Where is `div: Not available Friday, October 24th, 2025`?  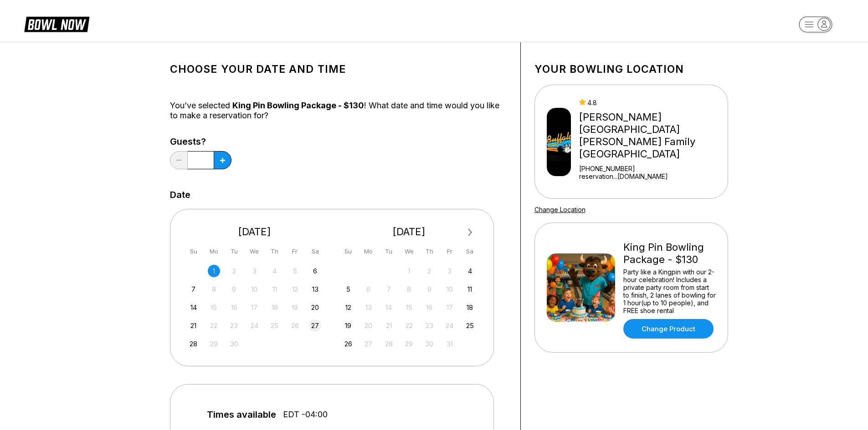 div: Not available Friday, October 24th, 2025 is located at coordinates (449, 326).